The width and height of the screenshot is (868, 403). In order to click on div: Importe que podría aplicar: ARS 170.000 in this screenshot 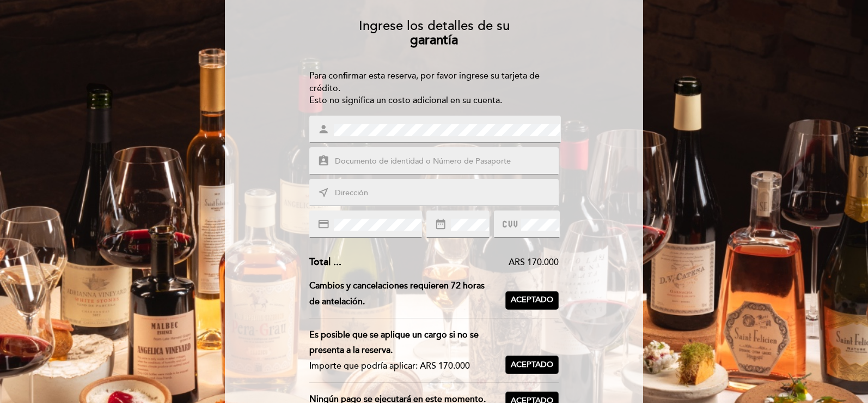, I will do `click(403, 366)`.